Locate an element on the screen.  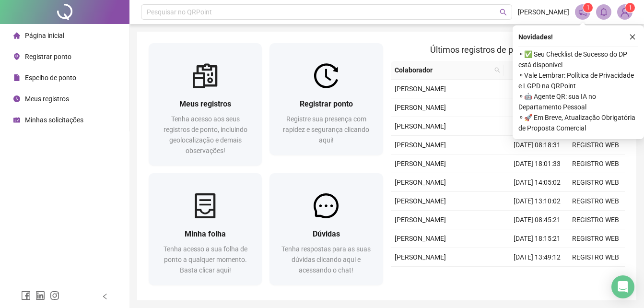
span: Colaborador is located at coordinates (443, 70).